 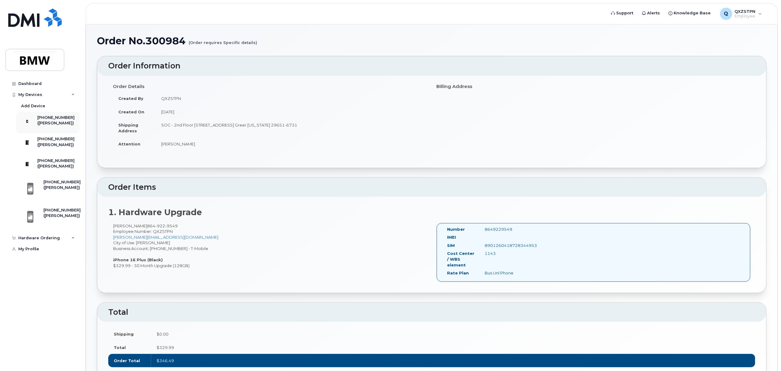 What do you see at coordinates (162, 226) in the screenshot?
I see `span: 864` at bounding box center [162, 226].